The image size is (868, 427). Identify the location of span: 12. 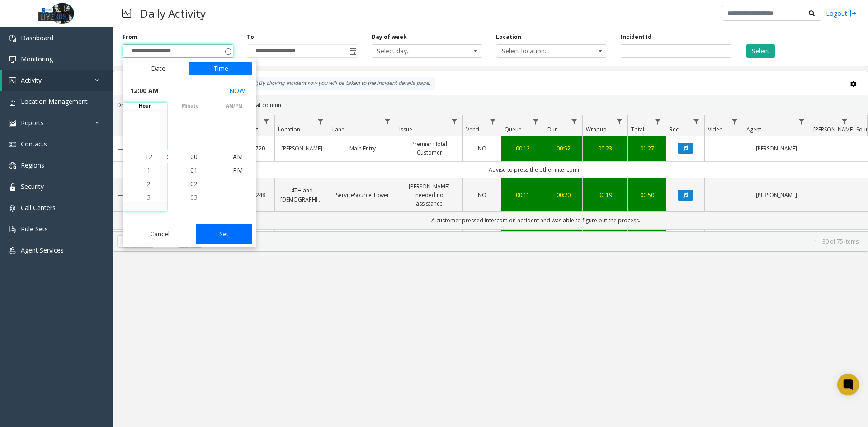
(149, 156).